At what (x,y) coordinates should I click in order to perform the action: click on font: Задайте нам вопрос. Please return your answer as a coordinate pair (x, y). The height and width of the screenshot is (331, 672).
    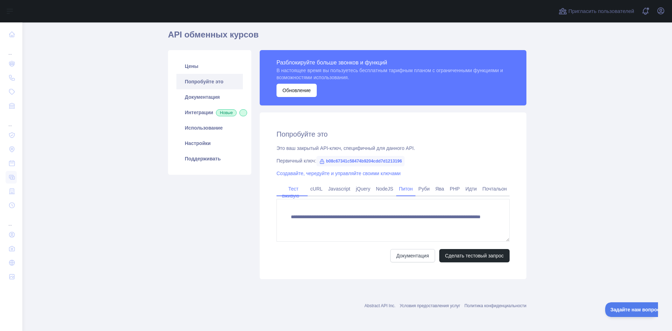
    Looking at the image, I should click on (30, 7).